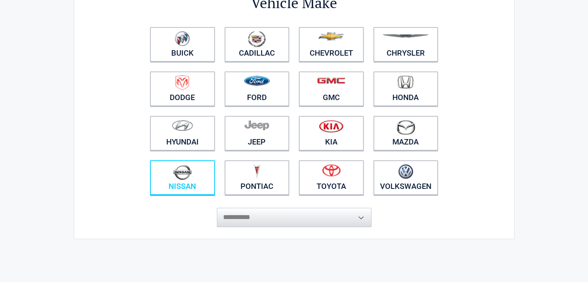 The image size is (588, 282). Describe the element at coordinates (182, 83) in the screenshot. I see `img: dodge` at that location.